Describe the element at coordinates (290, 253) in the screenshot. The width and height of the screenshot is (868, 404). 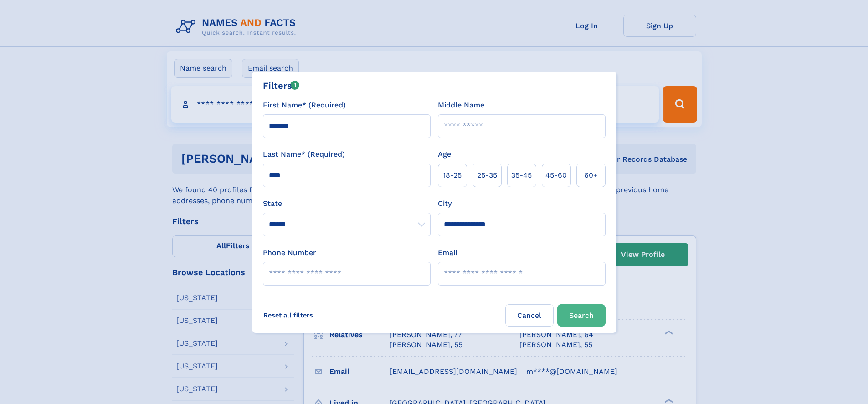
I see `label: Phone Number` at that location.